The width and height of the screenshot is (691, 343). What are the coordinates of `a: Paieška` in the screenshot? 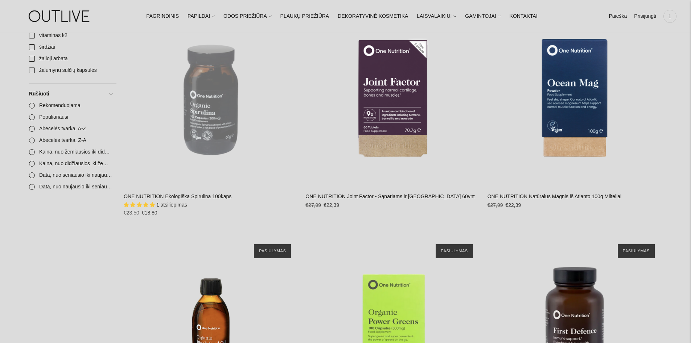 It's located at (617, 16).